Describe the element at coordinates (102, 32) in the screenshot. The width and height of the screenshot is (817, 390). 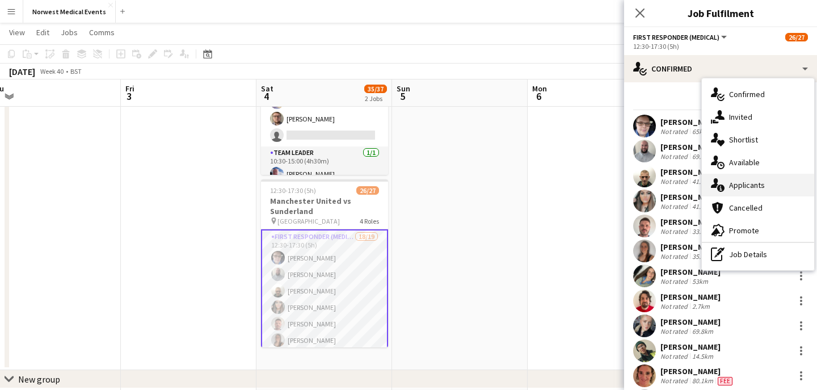
I see `a: Comms` at that location.